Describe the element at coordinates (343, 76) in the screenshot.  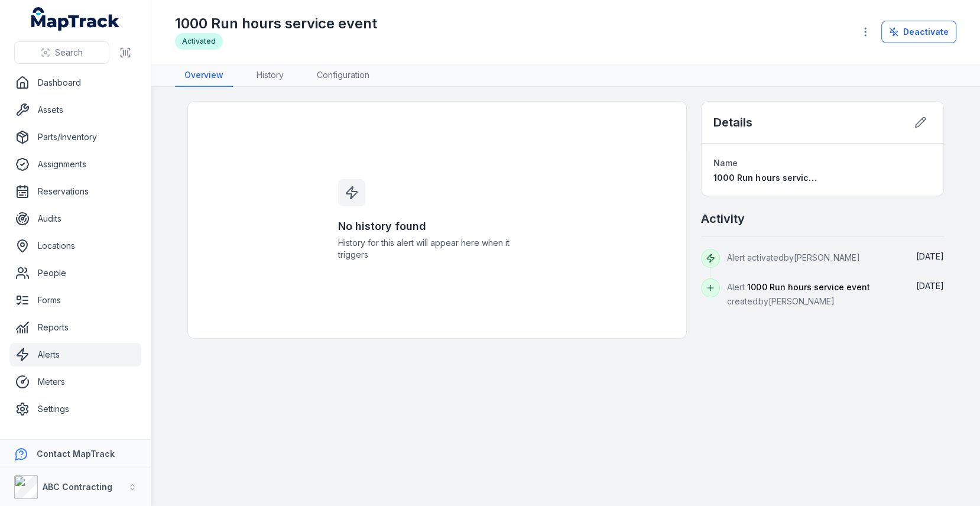
I see `a: Configuration` at that location.